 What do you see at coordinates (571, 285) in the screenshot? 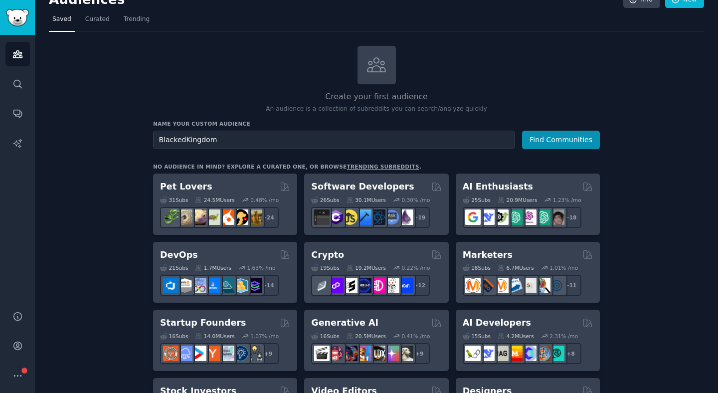
I see `div: + 11` at bounding box center [571, 285].